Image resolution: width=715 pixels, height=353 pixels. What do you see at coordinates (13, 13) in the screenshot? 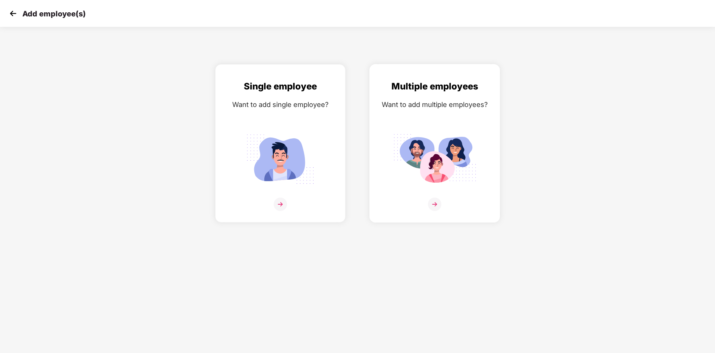
I see `img: svg+xml;base64,PHN2ZyB4bWxucz0iaHR0cDovL3d3dy53My5vcmcvMjAwMC9zdmciIHdpZHRoPSIzMCIgaGVpZ2h0PSIzMC...` at bounding box center [13, 13].